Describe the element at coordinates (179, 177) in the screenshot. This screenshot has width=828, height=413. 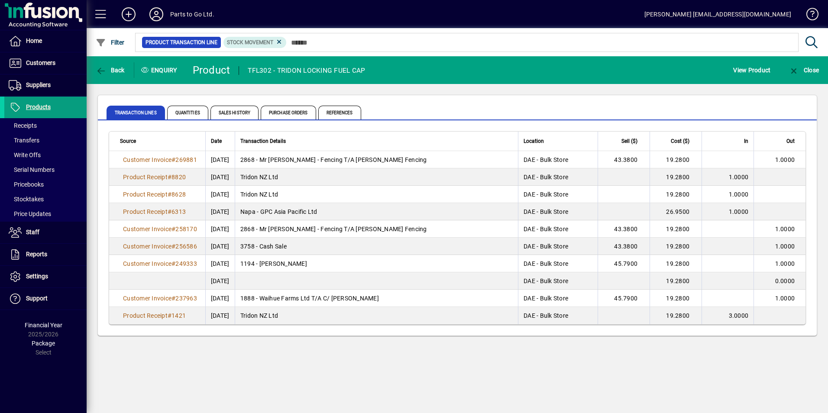
I see `span: 8820` at that location.